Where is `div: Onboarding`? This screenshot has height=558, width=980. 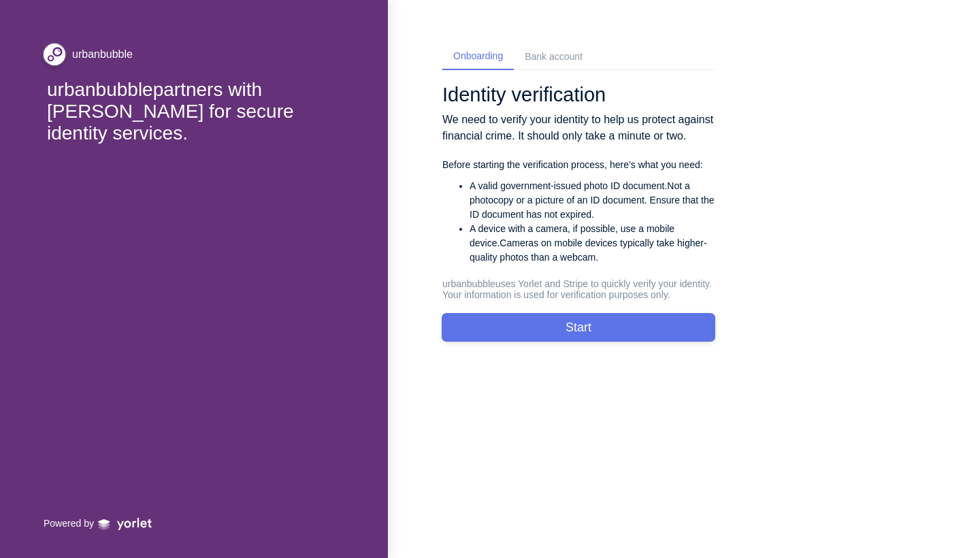
div: Onboarding is located at coordinates (478, 56).